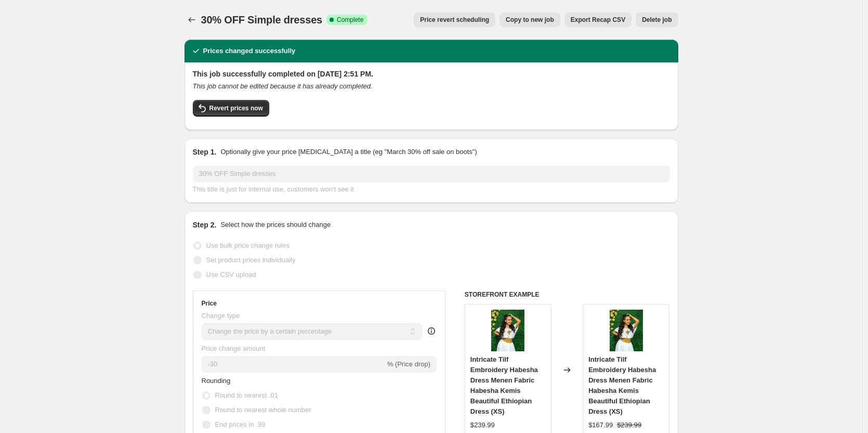  I want to click on span: Export Recap CSV, so click(598, 20).